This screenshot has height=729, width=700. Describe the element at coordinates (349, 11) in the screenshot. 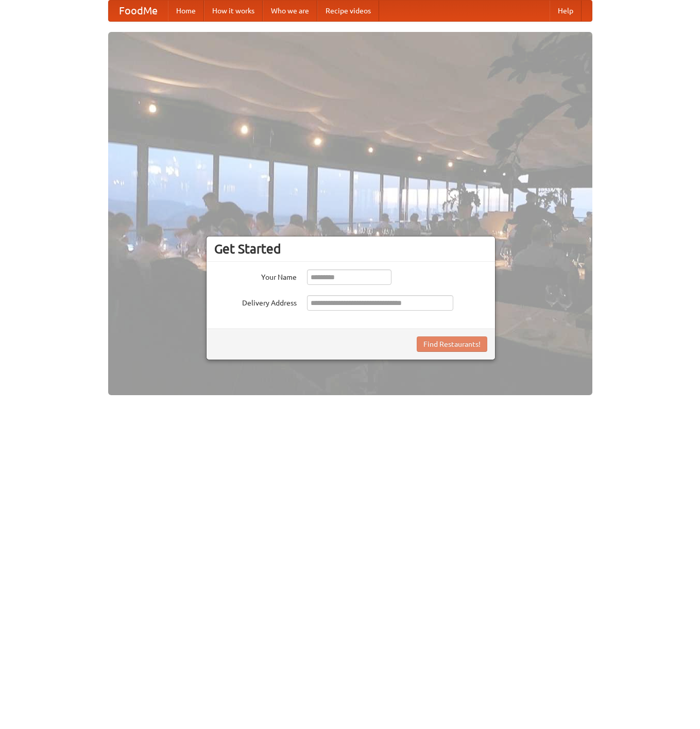

I see `a: Recipe videos` at that location.